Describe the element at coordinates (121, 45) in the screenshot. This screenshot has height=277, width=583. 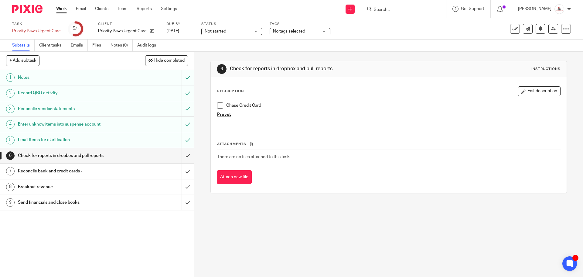
I see `a: Notes (0)` at that location.